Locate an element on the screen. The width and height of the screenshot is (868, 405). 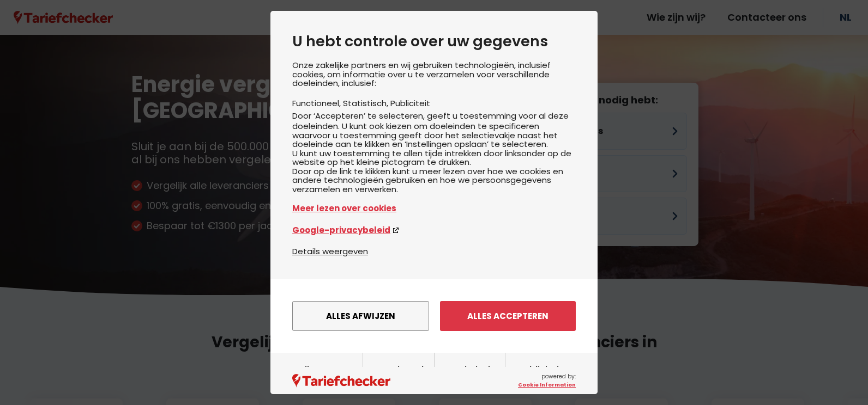
li: Statistisch is located at coordinates (367, 103).